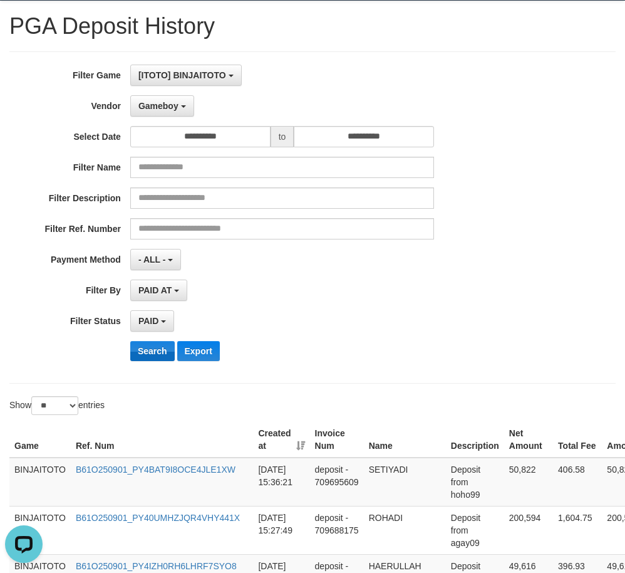 Image resolution: width=625 pixels, height=573 pixels. Describe the element at coordinates (337, 439) in the screenshot. I see `th: Invoice Num` at that location.